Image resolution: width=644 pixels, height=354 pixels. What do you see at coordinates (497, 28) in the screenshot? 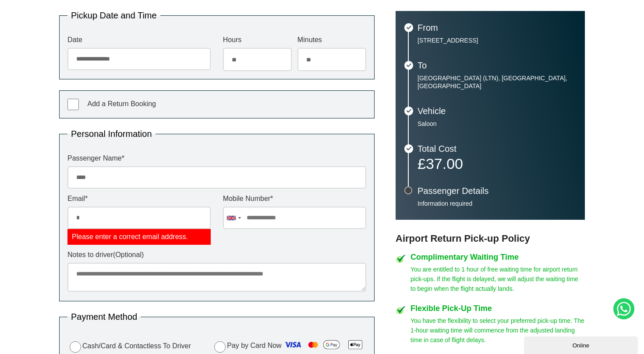
I see `h3: From` at bounding box center [497, 28].